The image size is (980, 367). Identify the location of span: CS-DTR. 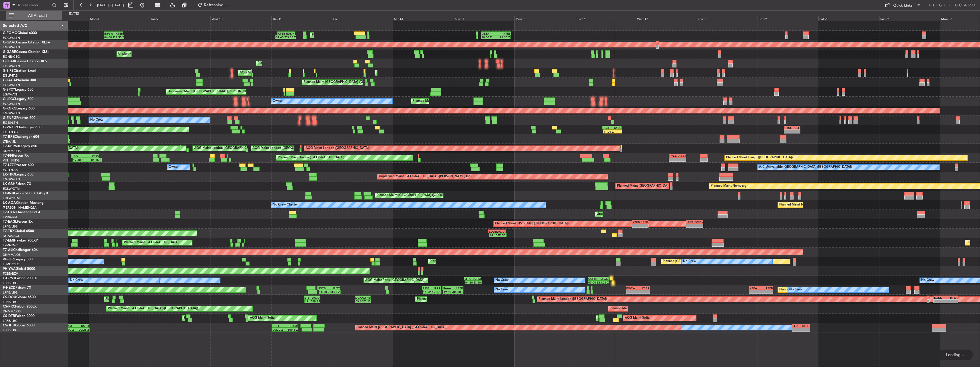
(9, 316).